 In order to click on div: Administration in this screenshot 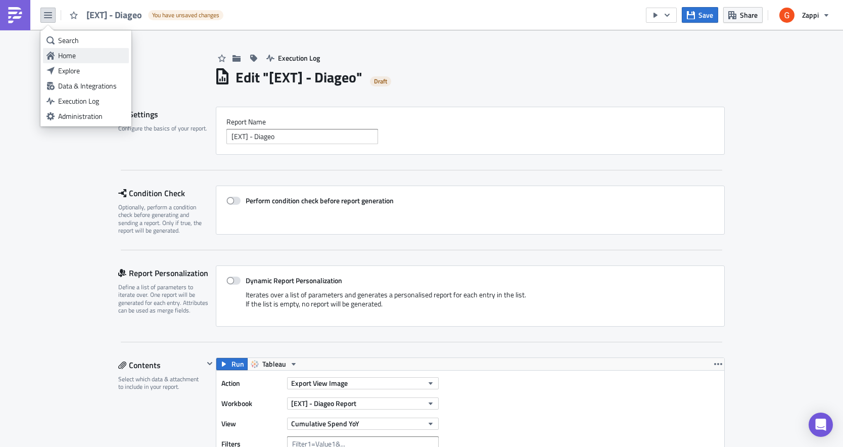, I will do `click(92, 116)`.